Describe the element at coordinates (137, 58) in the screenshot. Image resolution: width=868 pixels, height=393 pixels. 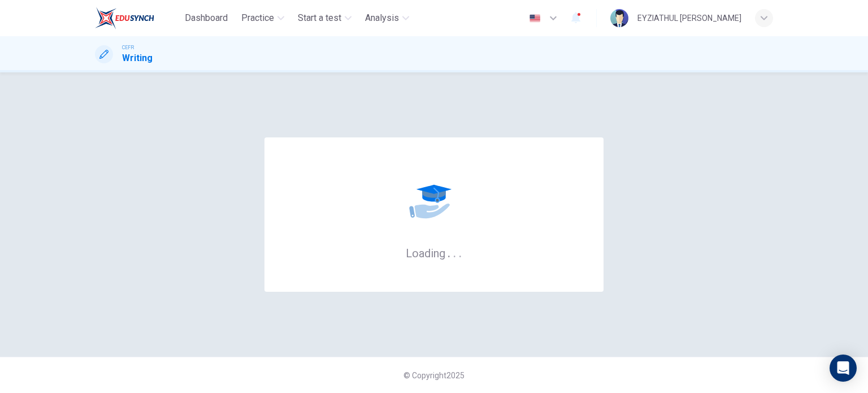
I see `h1: Writing` at that location.